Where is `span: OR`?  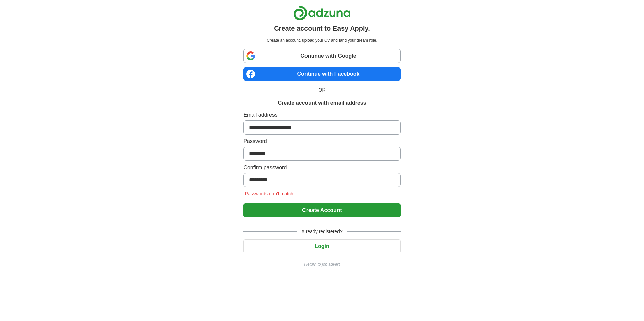
span: OR is located at coordinates (322, 90).